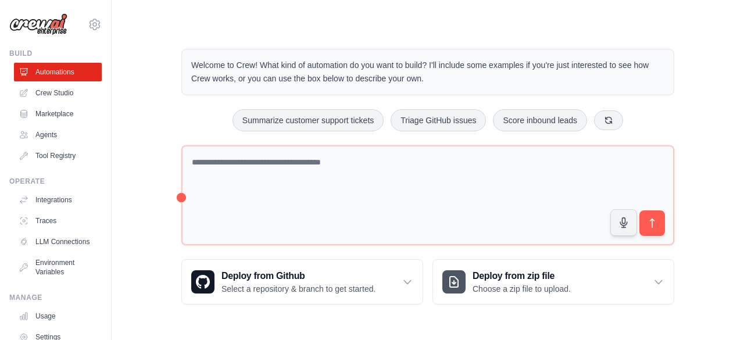 This screenshot has height=340, width=744. What do you see at coordinates (58, 242) in the screenshot?
I see `a: LLM Connections` at bounding box center [58, 242].